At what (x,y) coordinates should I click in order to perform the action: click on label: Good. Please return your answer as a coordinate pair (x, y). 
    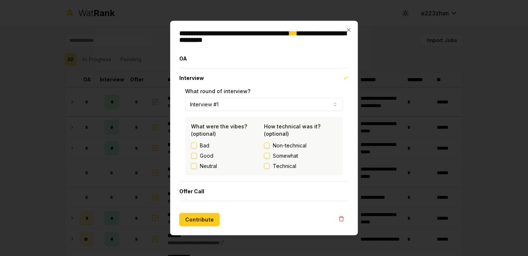
    Looking at the image, I should click on (206, 156).